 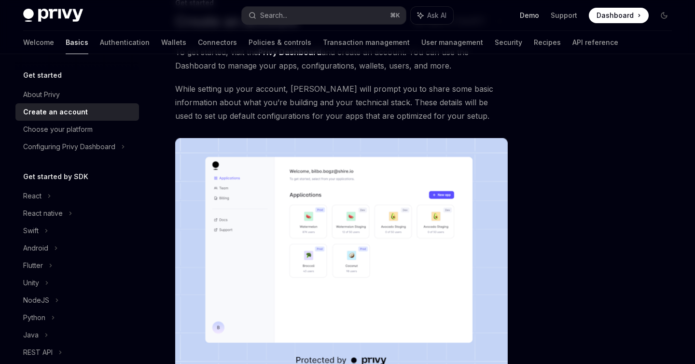 I want to click on div: Choose your platform, so click(x=58, y=129).